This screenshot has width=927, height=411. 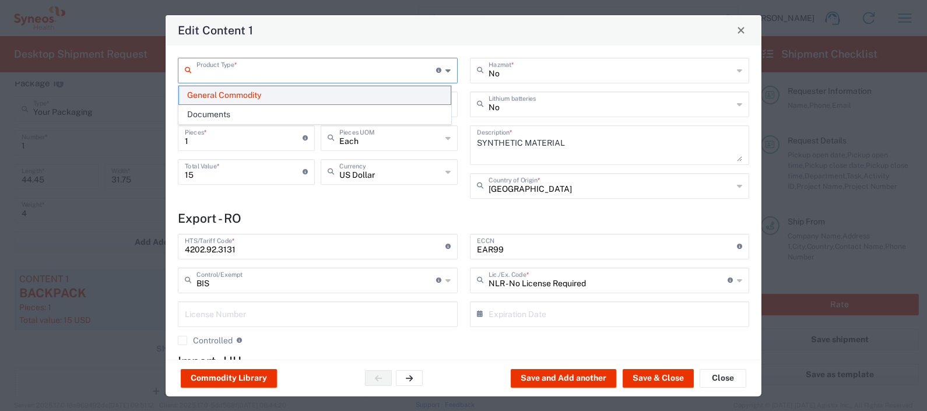 What do you see at coordinates (463, 361) in the screenshot?
I see `h4: Import - HU` at bounding box center [463, 361].